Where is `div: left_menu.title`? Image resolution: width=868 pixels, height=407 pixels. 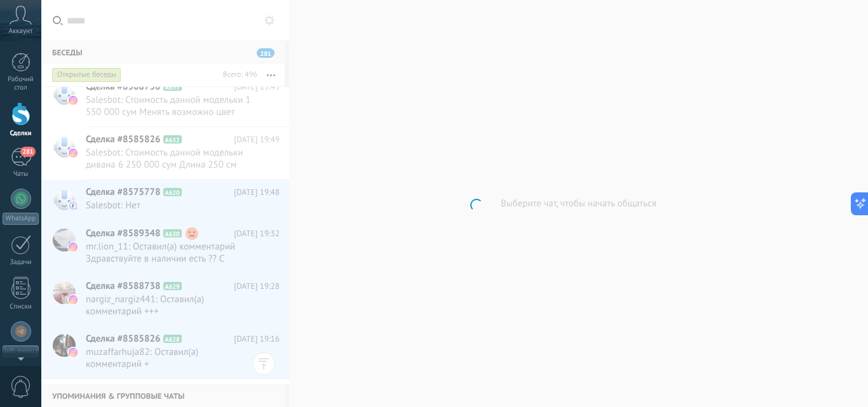
div: left_menu.title is located at coordinates (20, 351).